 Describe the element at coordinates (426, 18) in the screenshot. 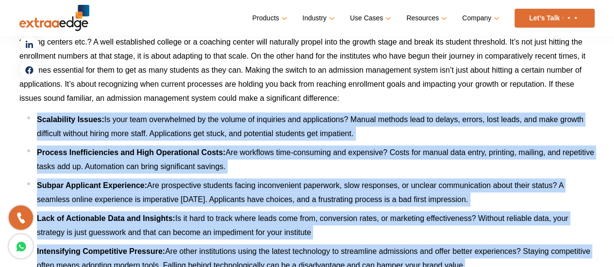

I see `a: Resources` at that location.